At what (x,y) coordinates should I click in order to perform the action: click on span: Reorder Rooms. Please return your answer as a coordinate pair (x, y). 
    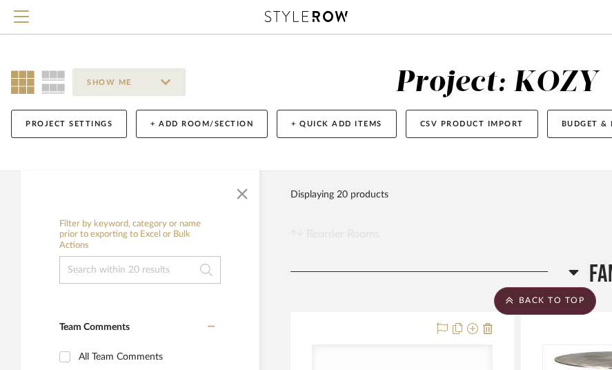
    Looking at the image, I should click on (343, 234).